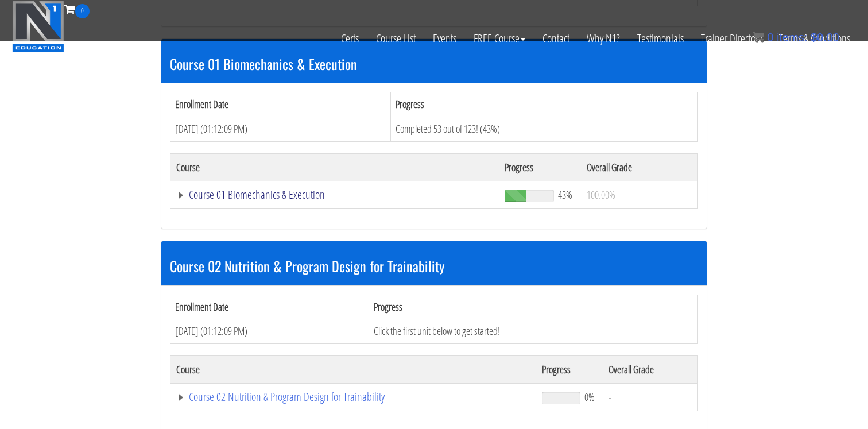 The height and width of the screenshot is (429, 868). What do you see at coordinates (604, 38) in the screenshot?
I see `a: Why N1?` at bounding box center [604, 38].